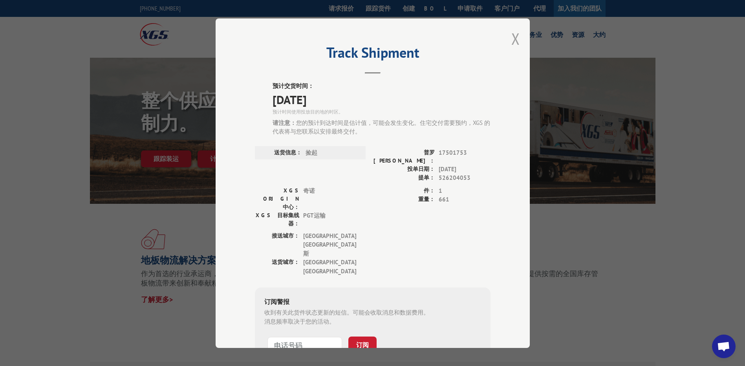 The image size is (745, 366). Describe the element at coordinates (464, 199) in the screenshot. I see `span: 661` at that location.